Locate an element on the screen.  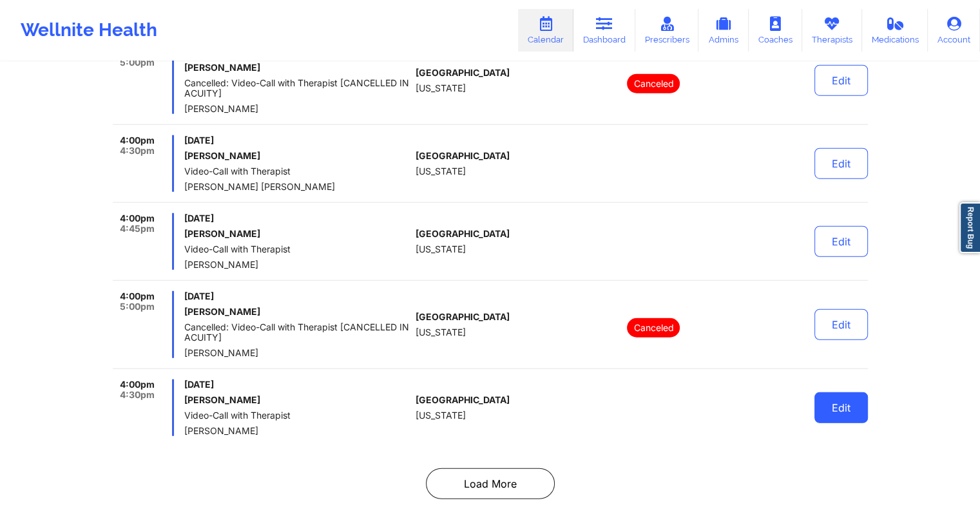
a: Calendar is located at coordinates (546, 30).